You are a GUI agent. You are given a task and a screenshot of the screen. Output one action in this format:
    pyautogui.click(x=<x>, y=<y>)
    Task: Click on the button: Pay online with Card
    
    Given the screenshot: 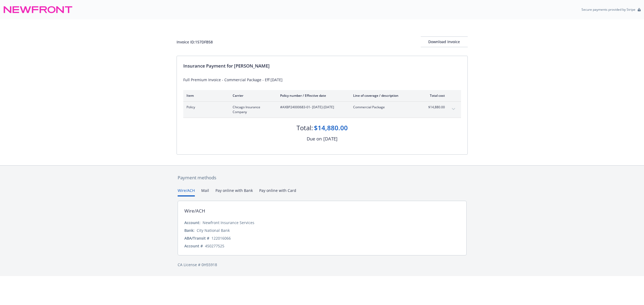 What is the action you would take?
    pyautogui.click(x=277, y=192)
    